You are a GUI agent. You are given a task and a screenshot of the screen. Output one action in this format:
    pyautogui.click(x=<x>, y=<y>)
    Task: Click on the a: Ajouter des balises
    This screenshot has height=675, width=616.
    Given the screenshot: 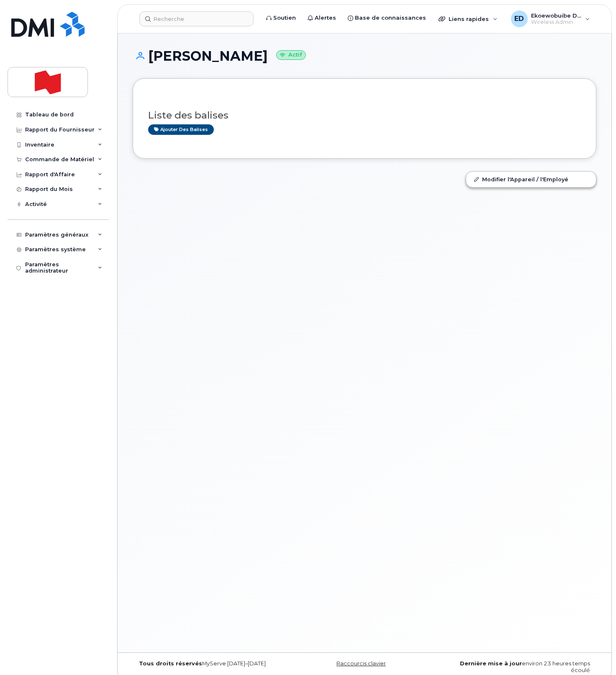 What is the action you would take?
    pyautogui.click(x=181, y=129)
    